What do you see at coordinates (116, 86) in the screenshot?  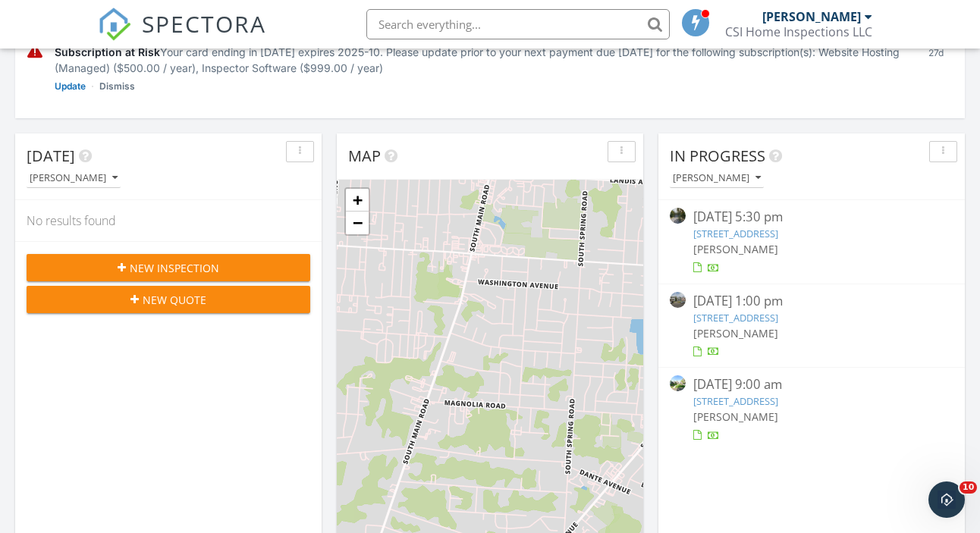 I see `a: Dismiss` at bounding box center [116, 86].